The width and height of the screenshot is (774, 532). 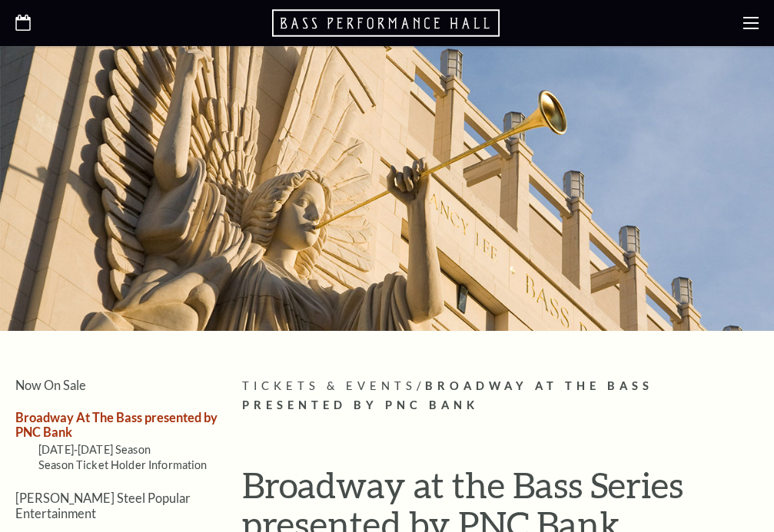 I want to click on a: Now On Sale, so click(x=51, y=385).